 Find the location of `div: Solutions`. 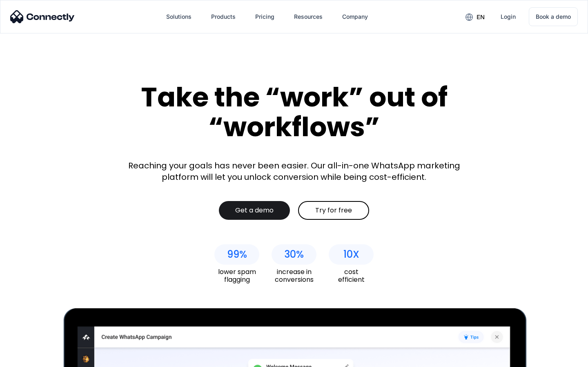

div: Solutions is located at coordinates (179, 17).